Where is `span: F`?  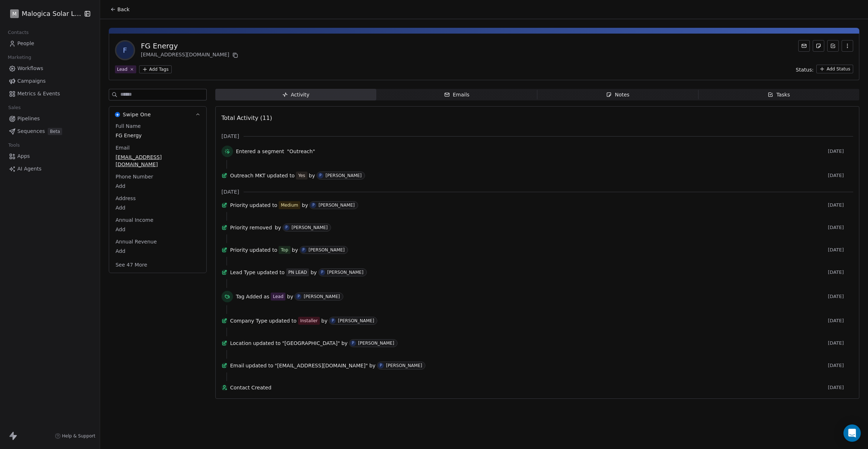 span: F is located at coordinates (125, 50).